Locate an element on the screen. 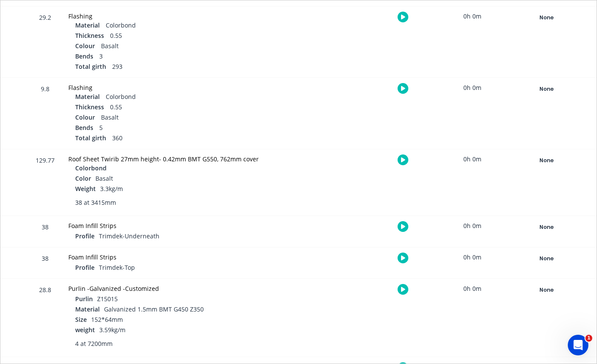 The image size is (597, 364). span: 152*64mm is located at coordinates (107, 319).